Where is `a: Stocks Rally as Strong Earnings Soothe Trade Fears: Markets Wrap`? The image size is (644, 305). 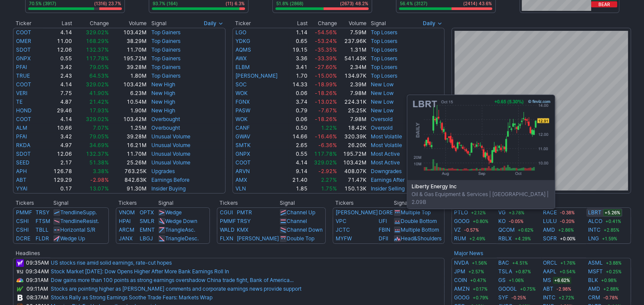 a: Stocks Rally as Strong Earnings Soothe Trade Fears: Markets Wrap is located at coordinates (131, 297).